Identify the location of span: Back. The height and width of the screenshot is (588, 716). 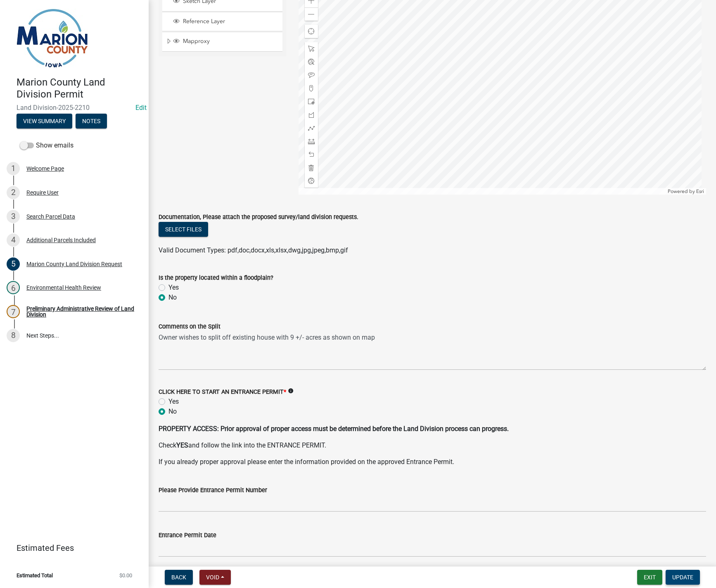
(179, 577).